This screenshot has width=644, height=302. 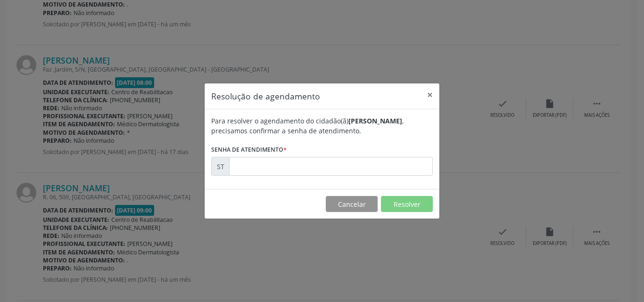 What do you see at coordinates (220, 166) in the screenshot?
I see `div: ST` at bounding box center [220, 166].